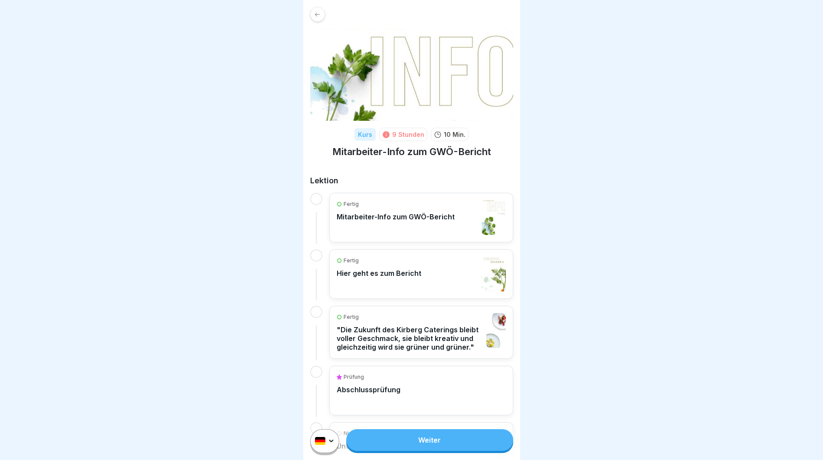 Image resolution: width=823 pixels, height=460 pixels. What do you see at coordinates (379, 273) in the screenshot?
I see `p: Hier geht es zum Bericht` at bounding box center [379, 273].